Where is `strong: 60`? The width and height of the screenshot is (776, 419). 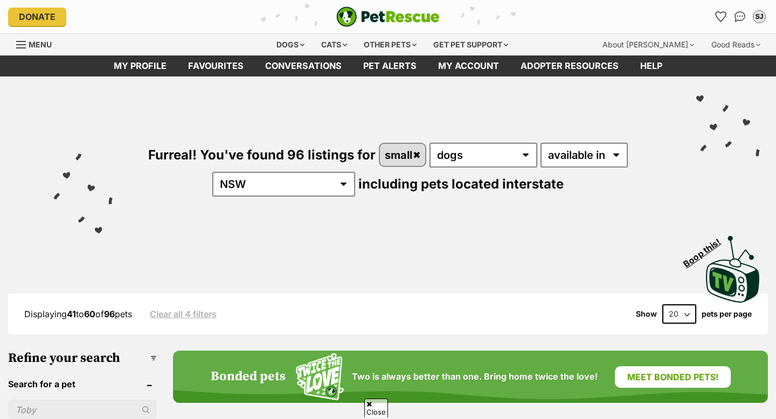
strong: 60 is located at coordinates (89, 314).